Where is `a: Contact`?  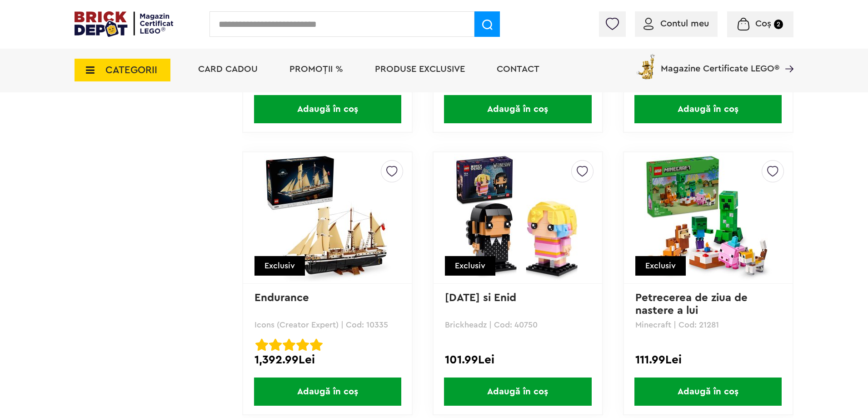 a: Contact is located at coordinates (518, 69).